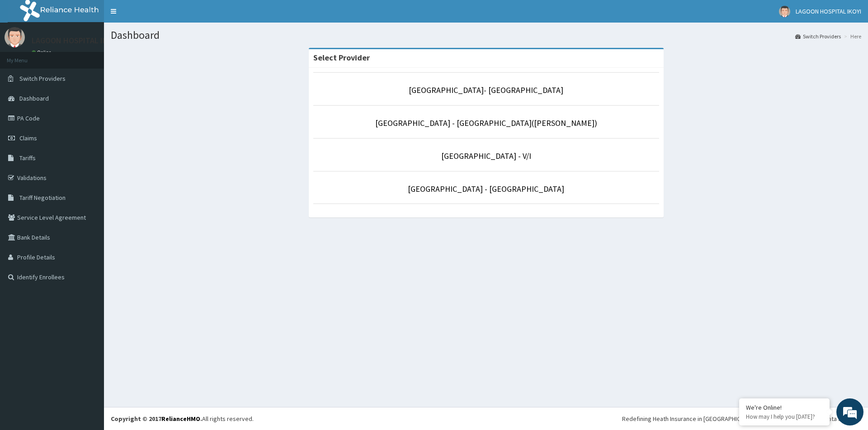 The width and height of the screenshot is (868, 430). Describe the element at coordinates (75, 40) in the screenshot. I see `p: LAGOON HOSPITAL IKOYI` at that location.